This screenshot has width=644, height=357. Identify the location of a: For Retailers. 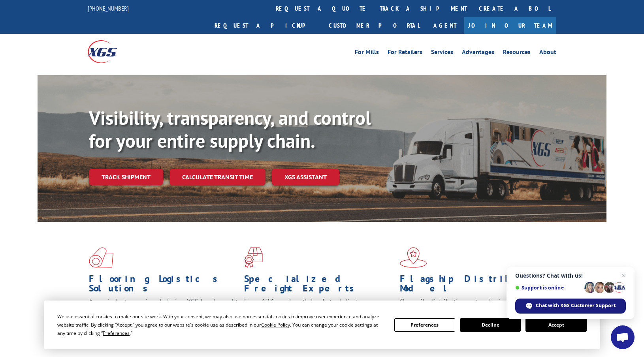
(405, 53).